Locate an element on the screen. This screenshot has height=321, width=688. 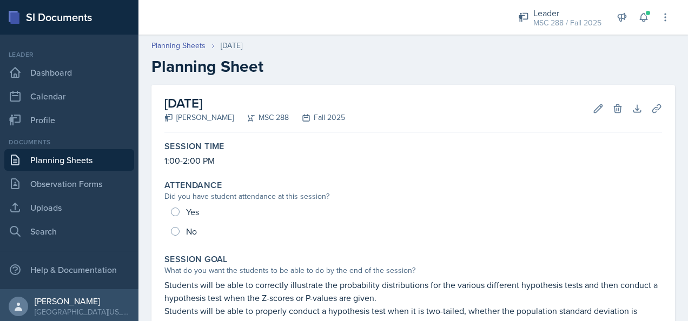
a: Uploads is located at coordinates (69, 208).